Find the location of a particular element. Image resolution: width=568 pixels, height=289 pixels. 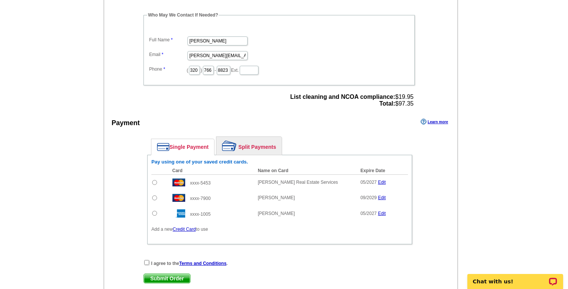

label: Phone is located at coordinates (168, 69).